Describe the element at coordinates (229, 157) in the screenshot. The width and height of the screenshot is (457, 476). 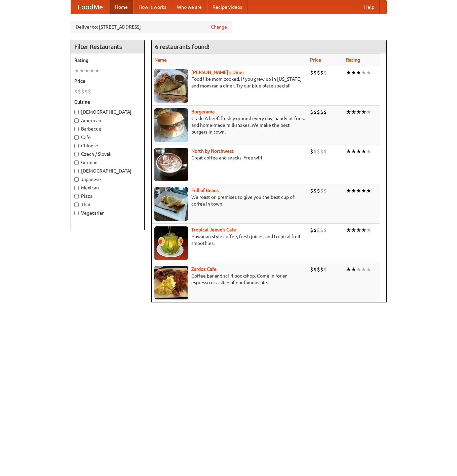
I see `p: Great coffee and snacks. Free wifi.` at that location.